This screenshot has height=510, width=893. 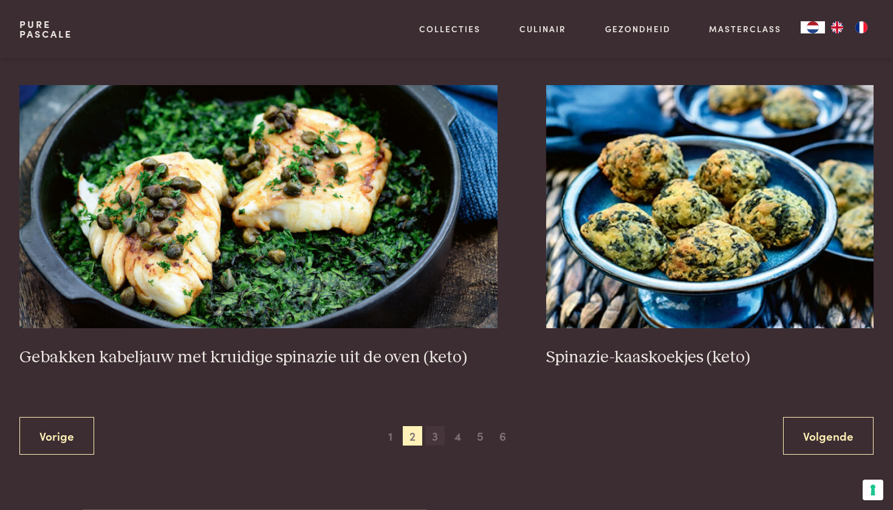 I want to click on a: FR, so click(x=861, y=27).